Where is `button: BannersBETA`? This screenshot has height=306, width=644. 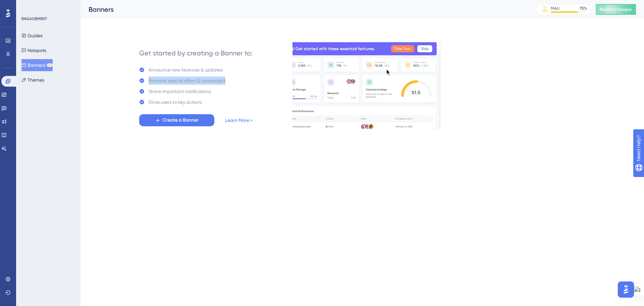
button: BannersBETA is located at coordinates (37, 65).